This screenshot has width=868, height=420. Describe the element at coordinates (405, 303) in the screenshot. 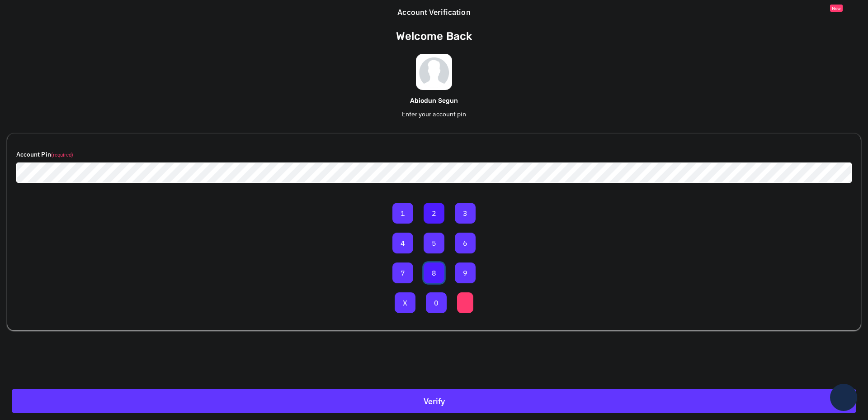

I see `button: X` at that location.